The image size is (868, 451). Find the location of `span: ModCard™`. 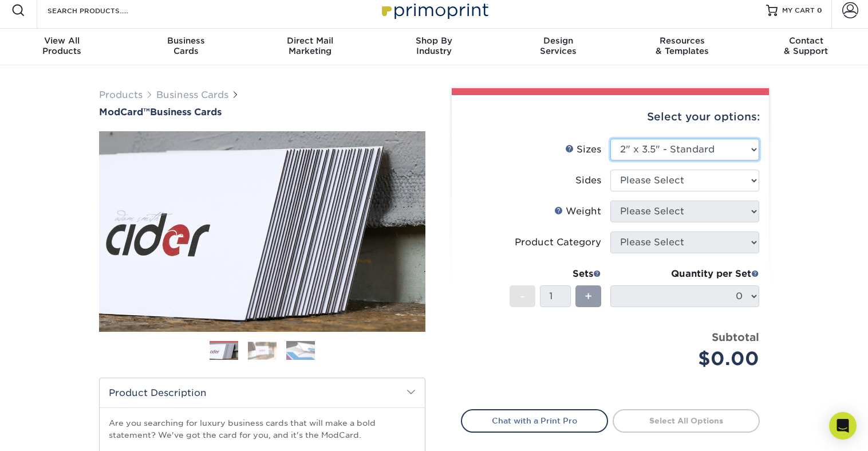

span: ModCard™ is located at coordinates (124, 112).